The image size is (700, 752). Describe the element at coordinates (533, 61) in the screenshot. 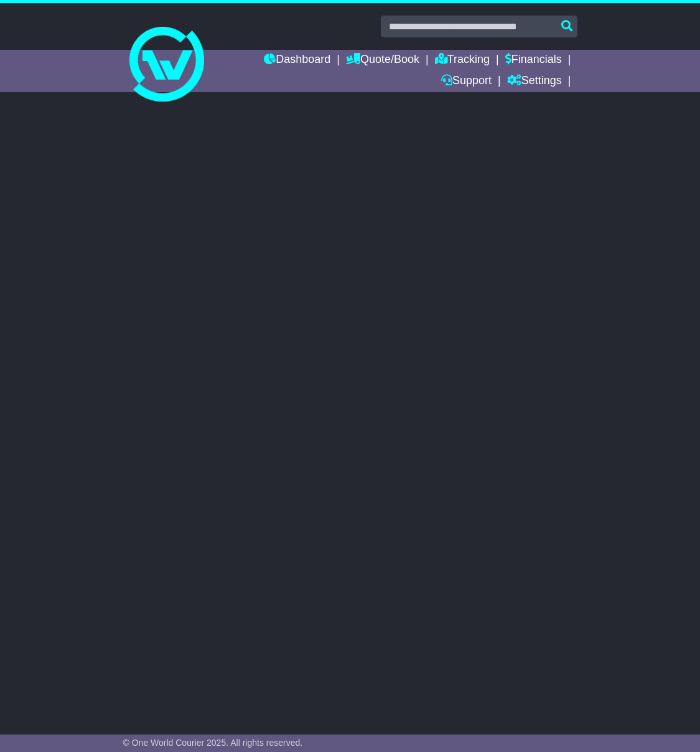

I see `a: Financials` at that location.